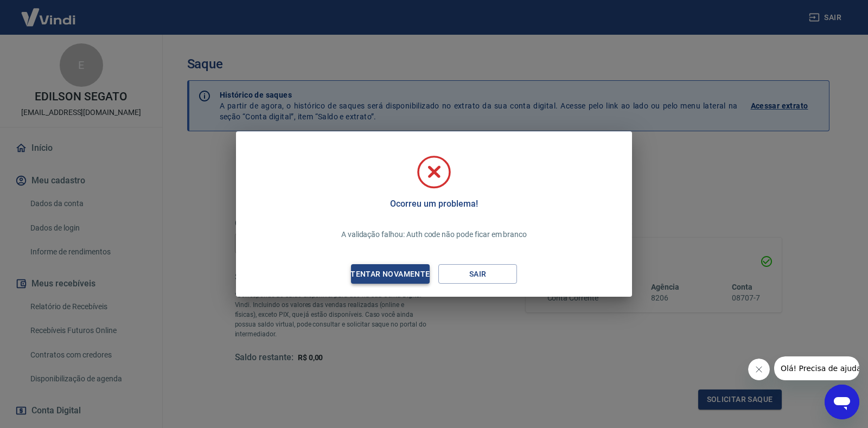 The width and height of the screenshot is (868, 428). I want to click on span: Olá! Precisa de ajuda?, so click(49, 12).